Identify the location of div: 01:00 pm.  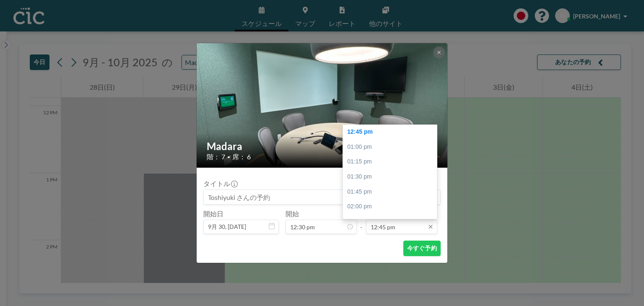
(392, 148).